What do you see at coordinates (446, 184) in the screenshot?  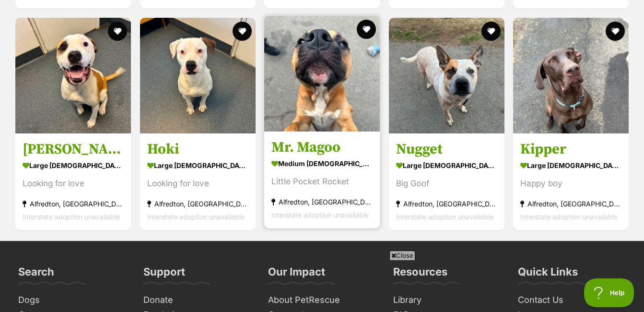 I see `div: Big Goof` at bounding box center [446, 184].